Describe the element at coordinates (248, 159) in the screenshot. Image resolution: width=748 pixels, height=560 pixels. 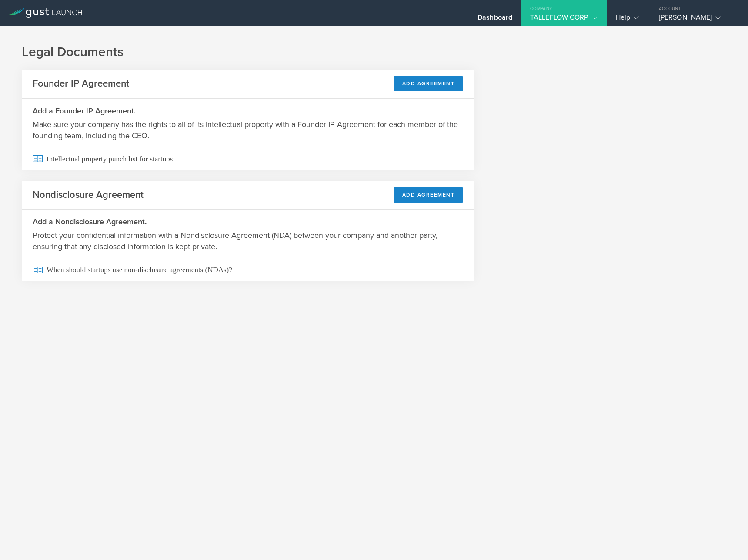
I see `span: Intellectual property punch list for startups` at that location.